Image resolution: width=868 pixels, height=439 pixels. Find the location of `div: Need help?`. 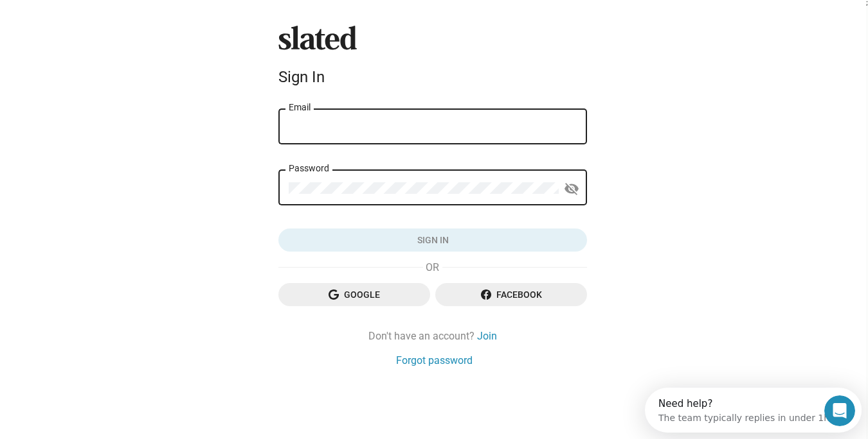

div: Need help? is located at coordinates (99, 16).